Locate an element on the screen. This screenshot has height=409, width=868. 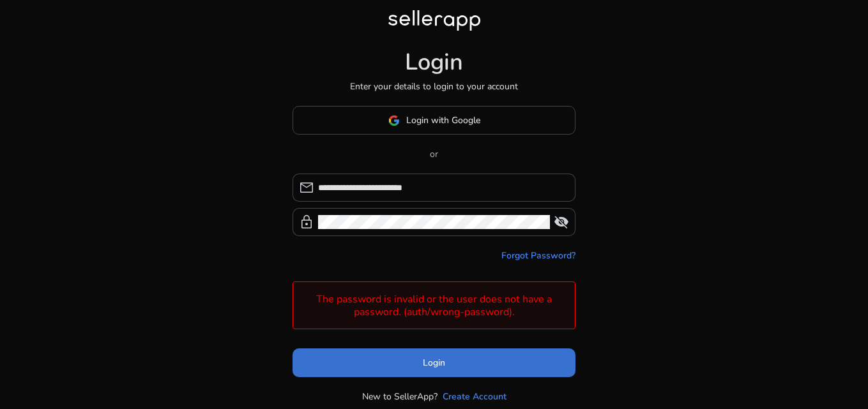
span: Login with Google is located at coordinates (444, 120).